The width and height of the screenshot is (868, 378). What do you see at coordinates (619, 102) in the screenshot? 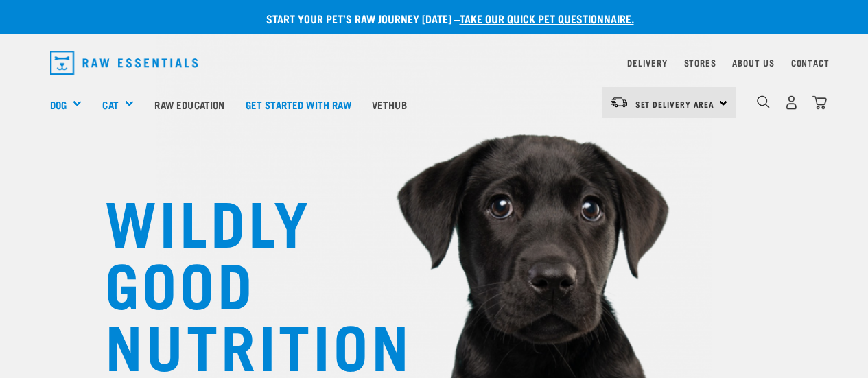
I see `img: van-moving.png` at bounding box center [619, 102].